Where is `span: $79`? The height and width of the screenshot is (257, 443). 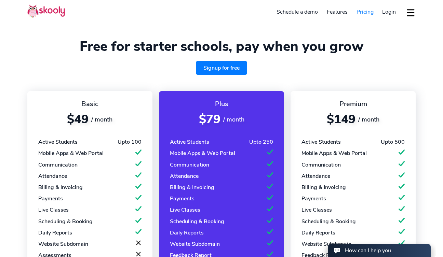 span: $79 is located at coordinates (209, 119).